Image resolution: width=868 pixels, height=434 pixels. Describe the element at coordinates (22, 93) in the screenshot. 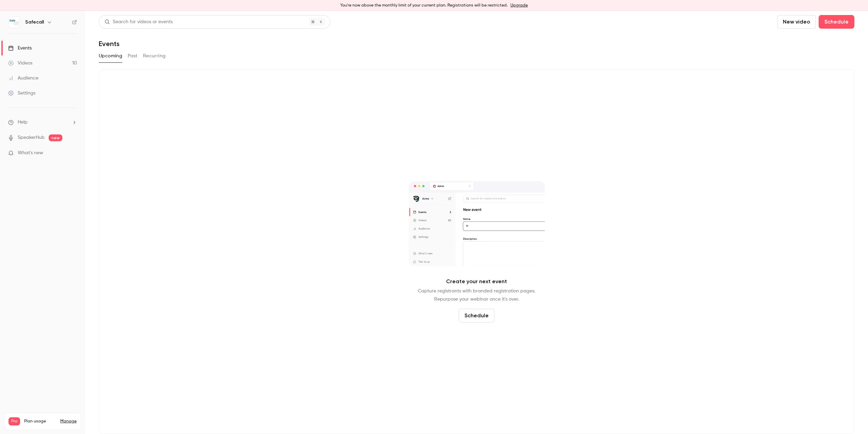

I see `div: Settings` at that location.